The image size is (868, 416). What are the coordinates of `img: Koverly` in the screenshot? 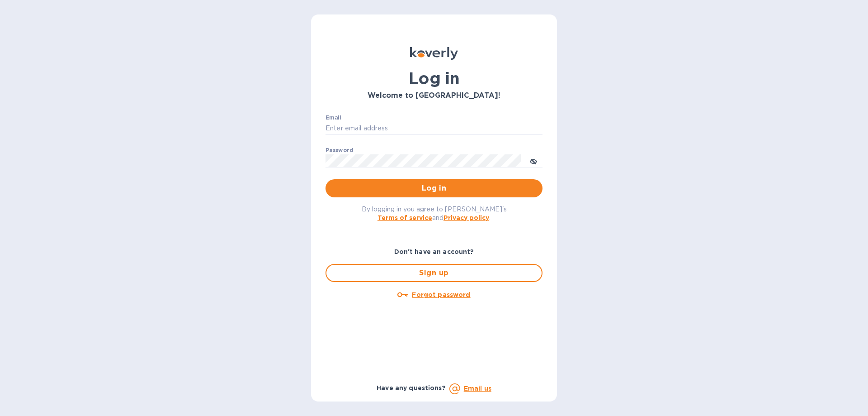 It's located at (434, 53).